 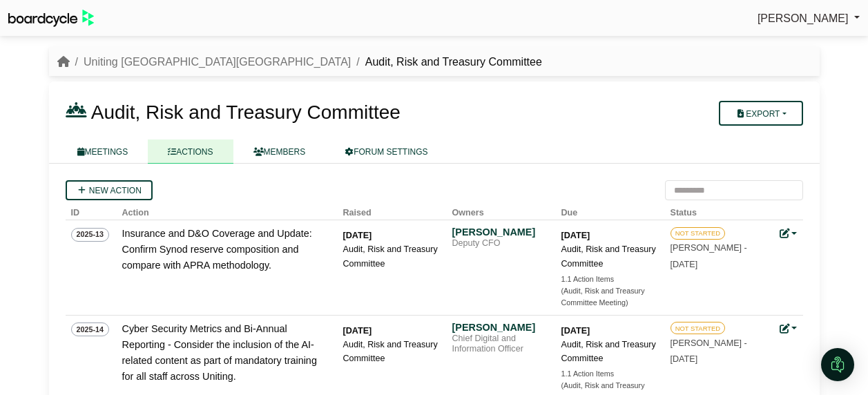 What do you see at coordinates (392, 210) in the screenshot?
I see `th: Raised` at bounding box center [392, 210].